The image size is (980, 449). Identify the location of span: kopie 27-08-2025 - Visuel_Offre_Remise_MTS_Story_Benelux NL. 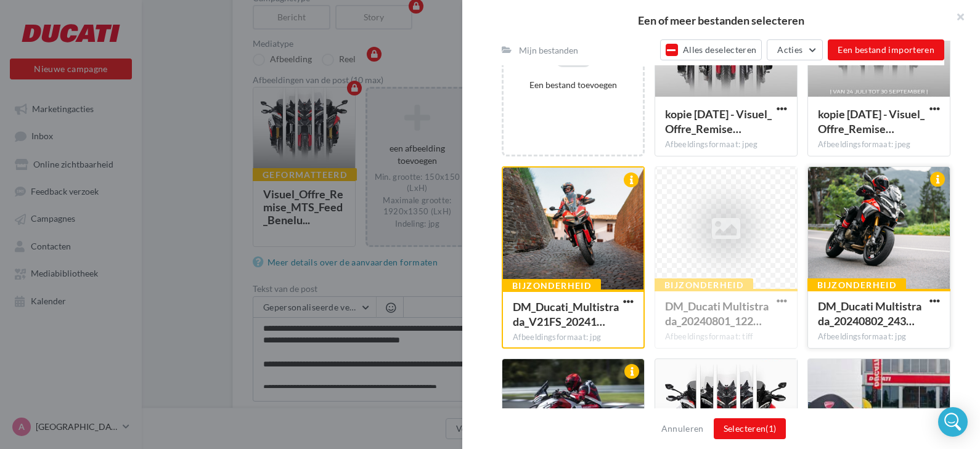
(871, 122).